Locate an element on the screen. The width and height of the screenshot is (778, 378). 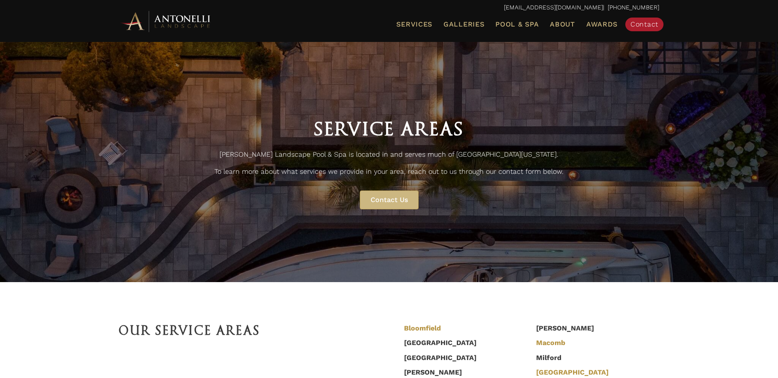
a: Awards is located at coordinates (601, 24).